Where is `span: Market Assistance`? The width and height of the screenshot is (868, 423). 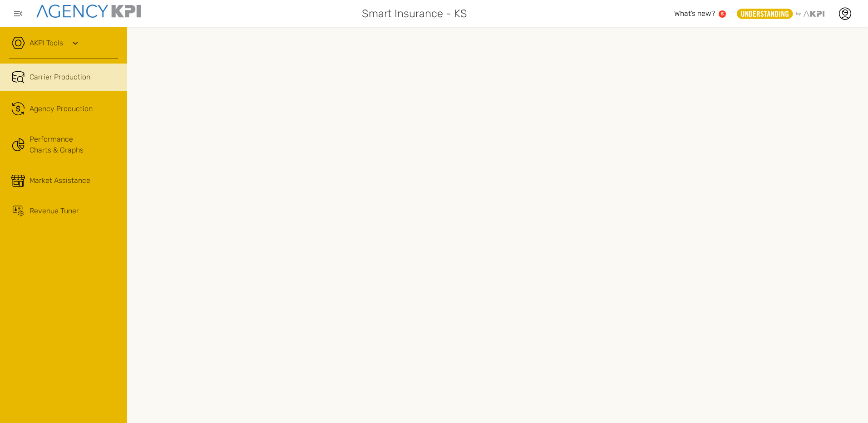
span: Market Assistance is located at coordinates (60, 180).